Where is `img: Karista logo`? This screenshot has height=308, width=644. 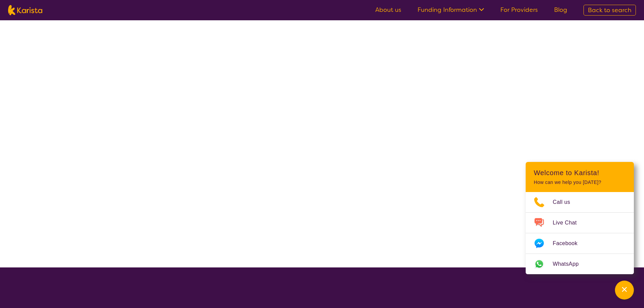 img: Karista logo is located at coordinates (25, 10).